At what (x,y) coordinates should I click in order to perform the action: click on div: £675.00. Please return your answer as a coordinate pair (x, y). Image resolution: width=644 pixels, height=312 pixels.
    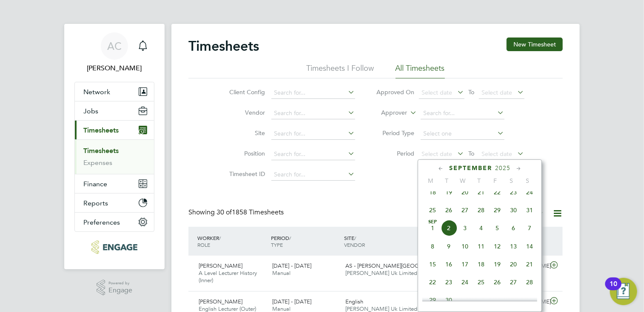
    Looking at the image, I should click on (437, 301).